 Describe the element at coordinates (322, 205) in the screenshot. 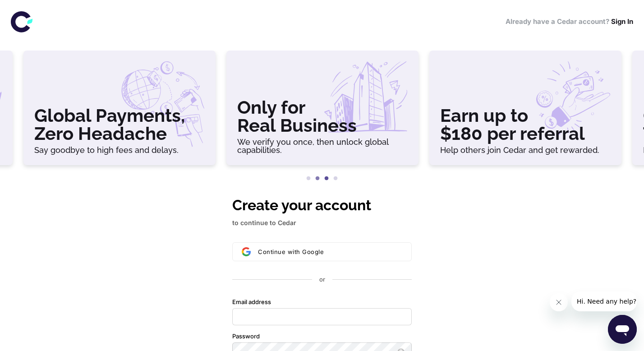

I see `h1: Create your account` at that location.